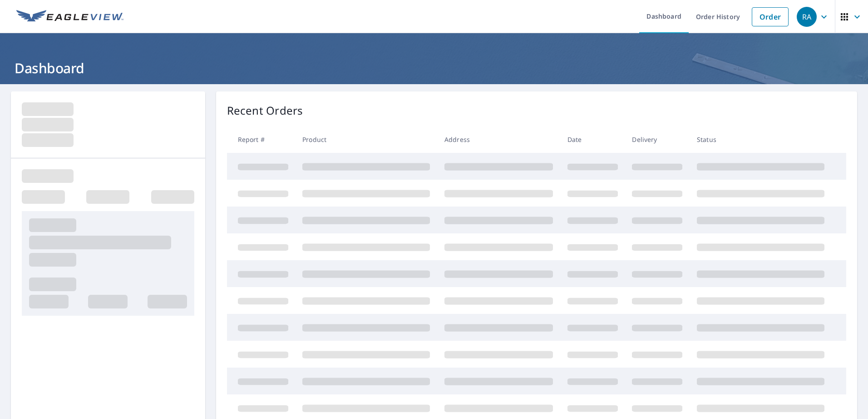 This screenshot has width=868, height=419. I want to click on div: RA, so click(807, 16).